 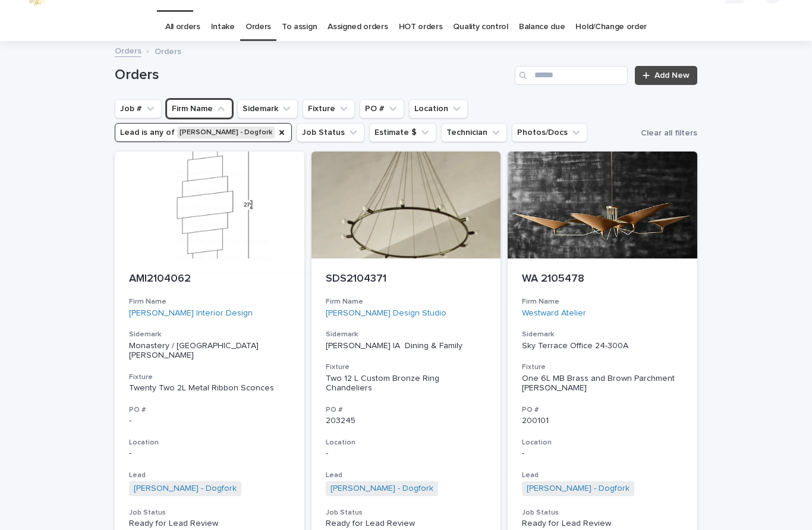 I want to click on button: Photos/Docs, so click(x=550, y=133).